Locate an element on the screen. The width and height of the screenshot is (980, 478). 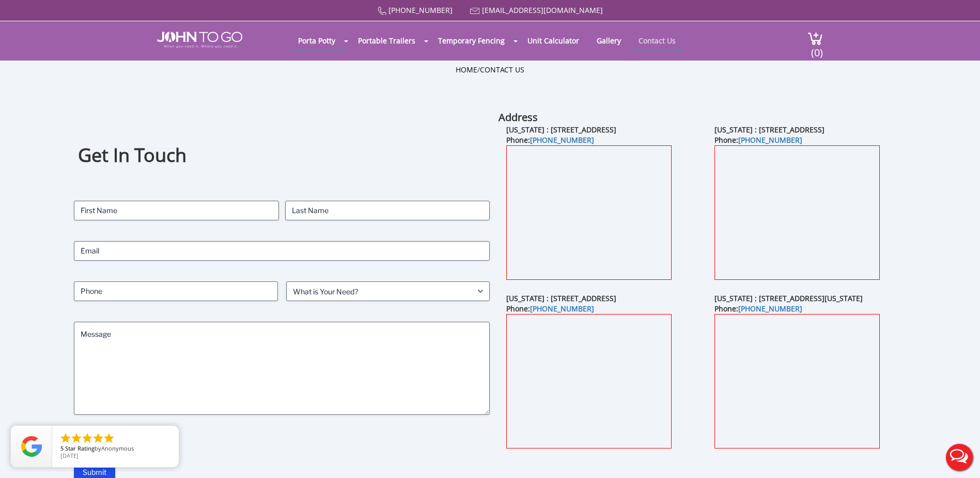
span: Star Rating is located at coordinates (80, 448).